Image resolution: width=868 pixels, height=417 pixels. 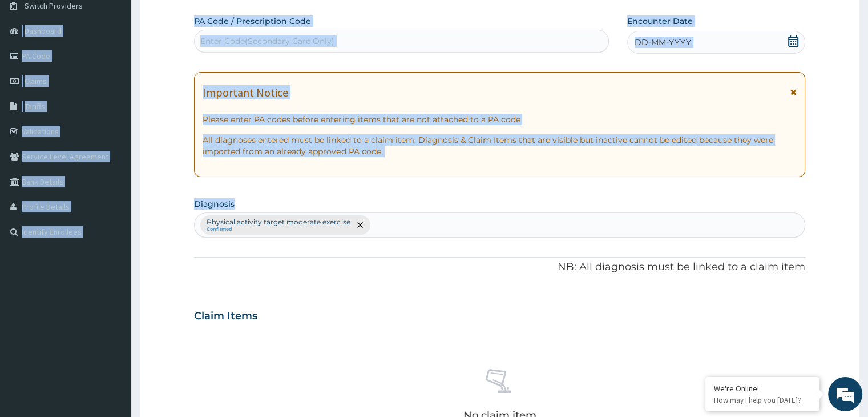 I want to click on span: Claims, so click(x=35, y=81).